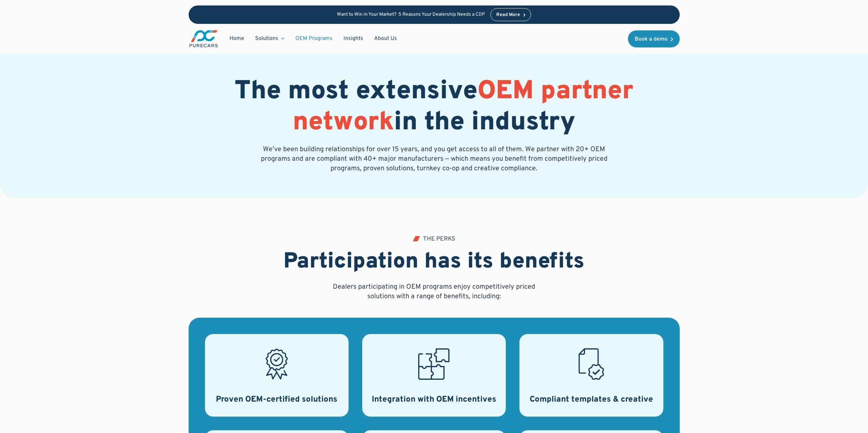 Image resolution: width=868 pixels, height=433 pixels. What do you see at coordinates (385, 38) in the screenshot?
I see `a: About Us` at bounding box center [385, 38].